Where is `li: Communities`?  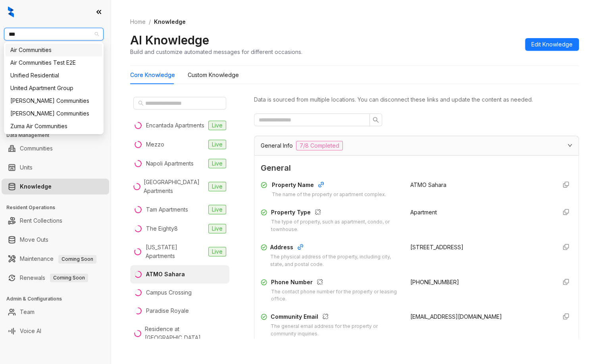 li: Communities is located at coordinates (55, 148).